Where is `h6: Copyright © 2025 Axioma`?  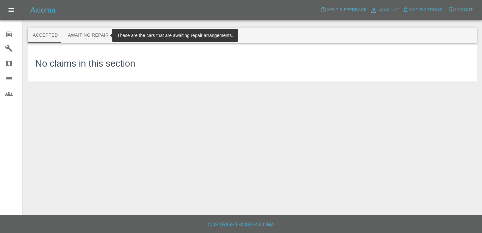 h6: Copyright © 2025 Axioma is located at coordinates (241, 225).